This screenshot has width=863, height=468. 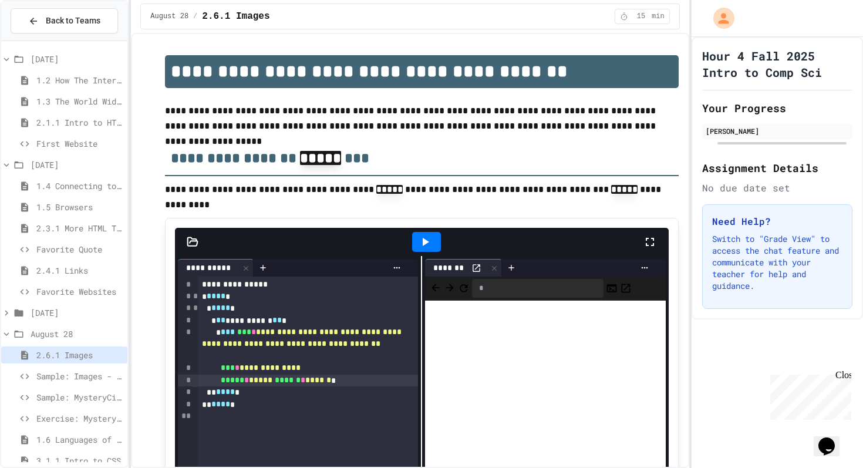 What do you see at coordinates (79, 228) in the screenshot?
I see `span: 2.3.1 More HTML Tags` at bounding box center [79, 228].